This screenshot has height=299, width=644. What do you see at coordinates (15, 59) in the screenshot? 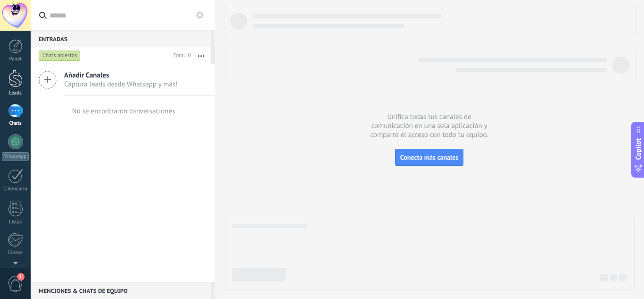
I see `div: Panel` at bounding box center [15, 59].